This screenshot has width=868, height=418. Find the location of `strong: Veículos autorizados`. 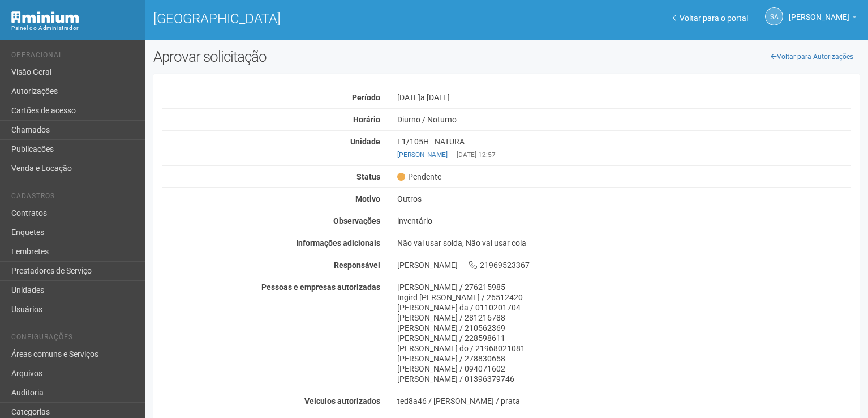

strong: Veículos autorizados is located at coordinates (343, 401).